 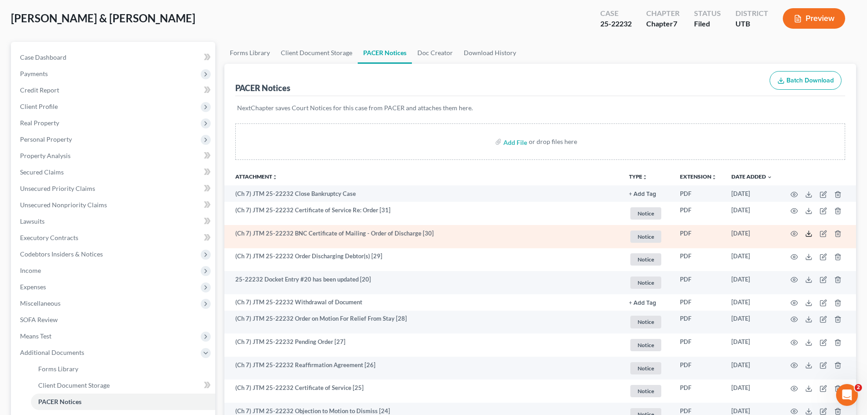 What do you see at coordinates (61, 254) in the screenshot?
I see `span: Codebtors Insiders & Notices` at bounding box center [61, 254].